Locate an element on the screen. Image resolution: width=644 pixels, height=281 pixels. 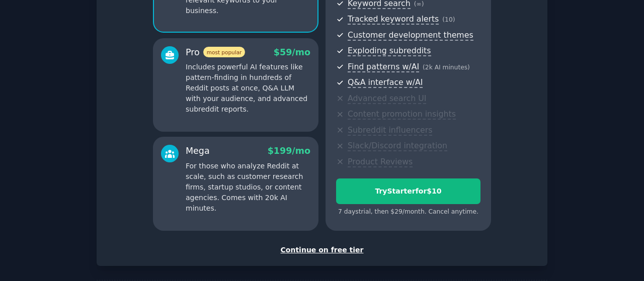
span: ( 10 ) is located at coordinates (448, 20).